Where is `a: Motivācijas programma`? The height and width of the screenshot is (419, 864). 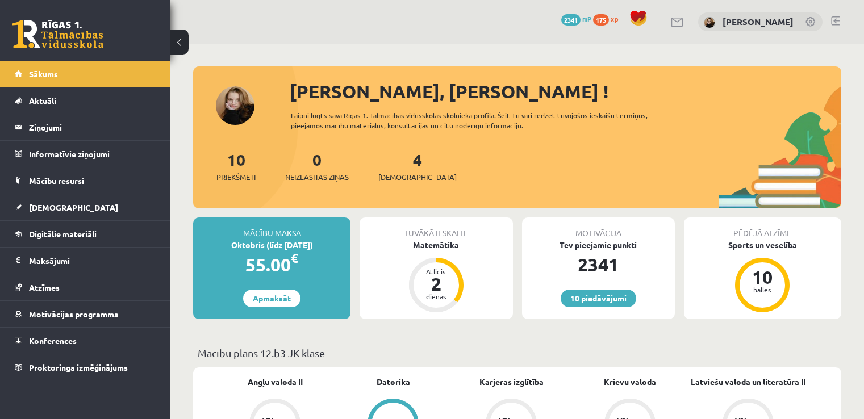 a: Motivācijas programma is located at coordinates (85, 314).